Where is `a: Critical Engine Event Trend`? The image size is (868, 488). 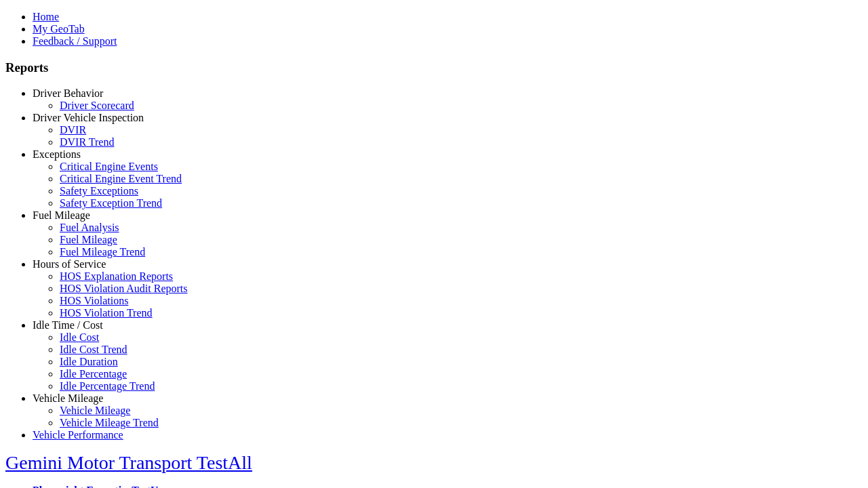
a: Critical Engine Event Trend is located at coordinates (120, 178).